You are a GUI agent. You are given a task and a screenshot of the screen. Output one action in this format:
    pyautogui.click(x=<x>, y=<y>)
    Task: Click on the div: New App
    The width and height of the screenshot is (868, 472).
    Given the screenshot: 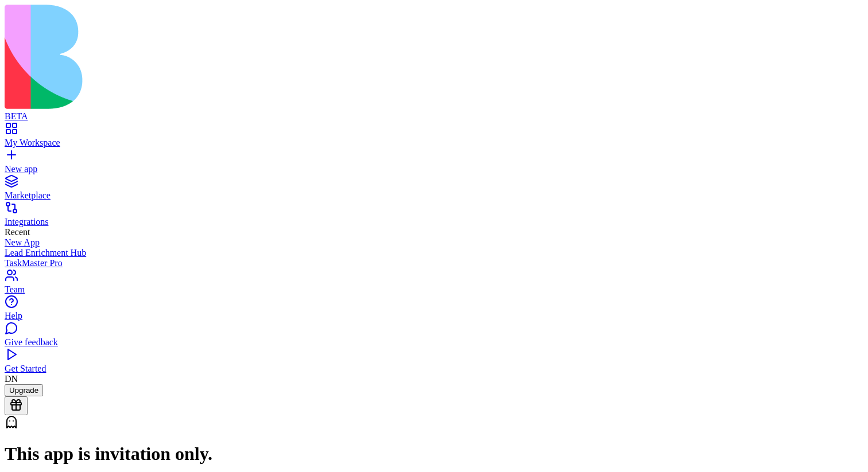 What is the action you would take?
    pyautogui.click(x=434, y=242)
    